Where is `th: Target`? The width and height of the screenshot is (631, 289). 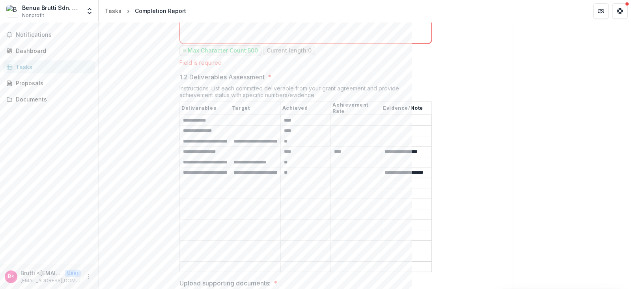 th: Target is located at coordinates (255, 108).